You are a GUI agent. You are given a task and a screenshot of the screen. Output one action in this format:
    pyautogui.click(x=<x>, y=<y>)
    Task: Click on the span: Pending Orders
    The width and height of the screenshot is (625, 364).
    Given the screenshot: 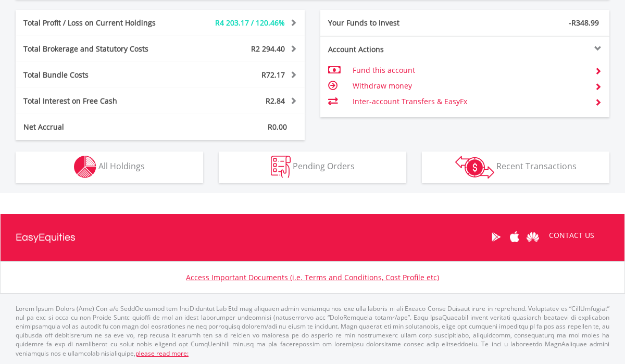 What is the action you would take?
    pyautogui.click(x=323, y=166)
    